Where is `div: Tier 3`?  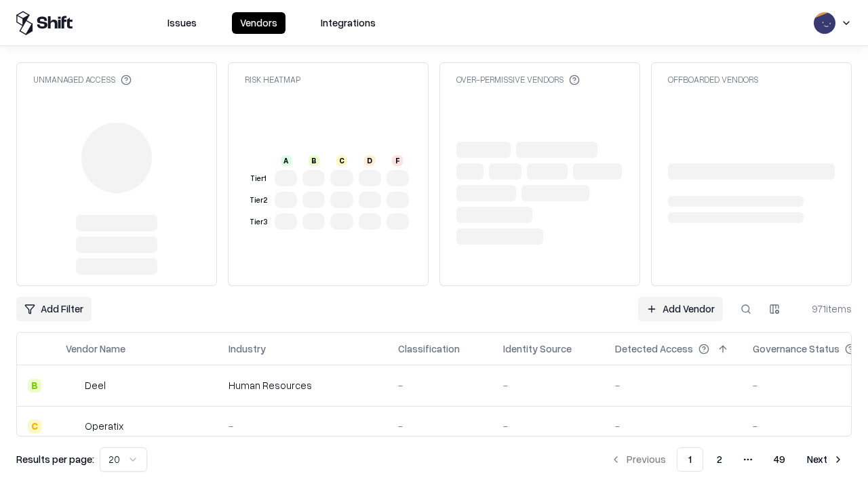
div: Tier 3 is located at coordinates (258, 222).